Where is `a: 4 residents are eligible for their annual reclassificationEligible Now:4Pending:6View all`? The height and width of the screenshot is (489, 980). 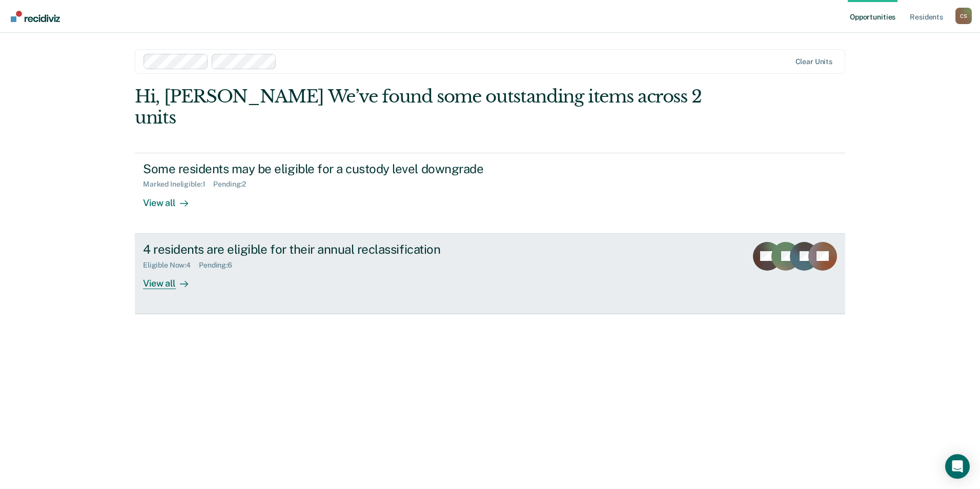 a: 4 residents are eligible for their annual reclassificationEligible Now:4Pending:6View all is located at coordinates (490, 273).